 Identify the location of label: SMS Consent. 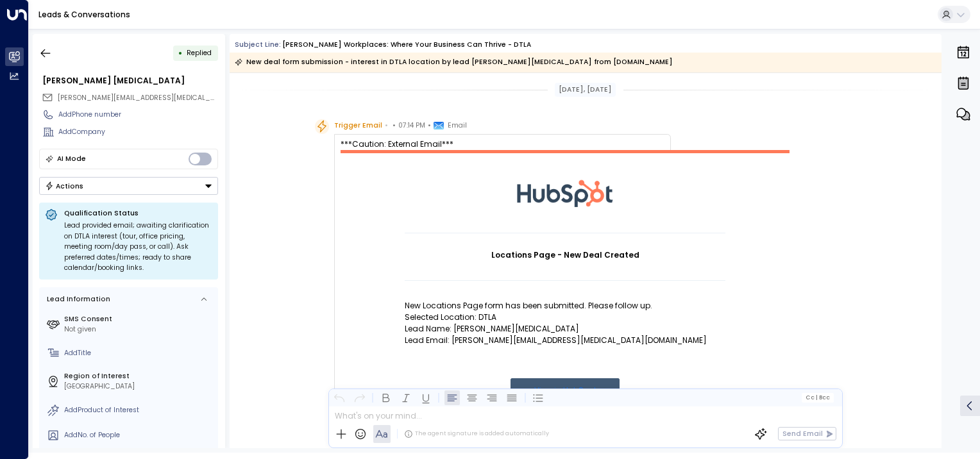
(139, 319).